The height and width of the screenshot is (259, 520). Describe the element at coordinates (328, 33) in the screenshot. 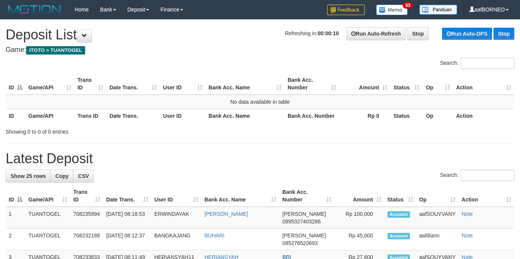

I see `strong: 00:00:10` at that location.